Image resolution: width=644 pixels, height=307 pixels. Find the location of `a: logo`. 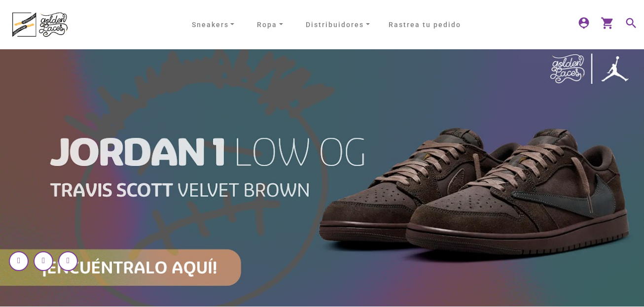

a: logo is located at coordinates (40, 25).